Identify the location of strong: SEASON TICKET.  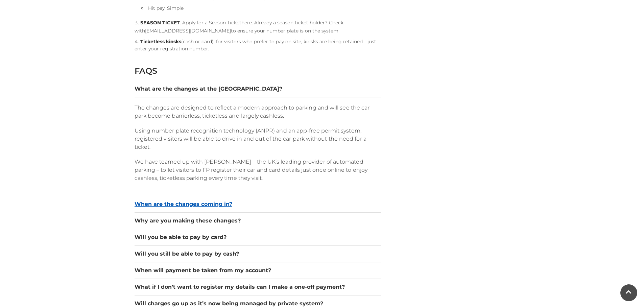
(160, 23).